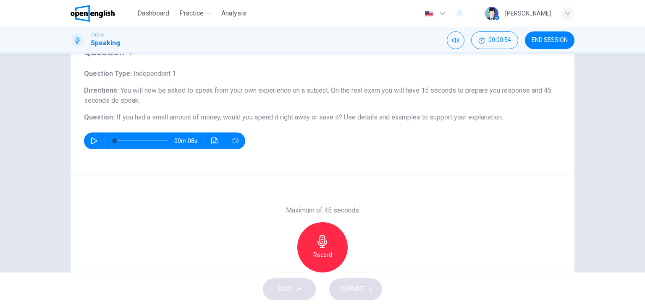 The image size is (645, 306). What do you see at coordinates (189, 141) in the screenshot?
I see `span: 00m 08s` at bounding box center [189, 141].